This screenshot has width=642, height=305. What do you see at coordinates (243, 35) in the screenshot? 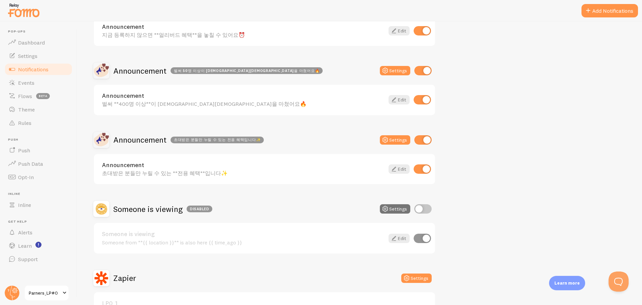
I see `div: 지금 등록하지 않으면 **얼리버드 혜택**을 놓칠 수 있어요⏰` at bounding box center [243, 35].